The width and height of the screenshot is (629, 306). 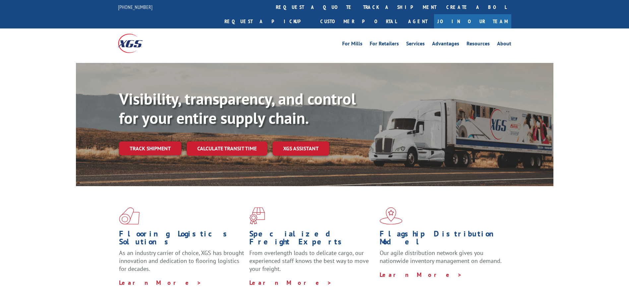 I want to click on h1: Flagship Distribution Model, so click(x=442, y=240).